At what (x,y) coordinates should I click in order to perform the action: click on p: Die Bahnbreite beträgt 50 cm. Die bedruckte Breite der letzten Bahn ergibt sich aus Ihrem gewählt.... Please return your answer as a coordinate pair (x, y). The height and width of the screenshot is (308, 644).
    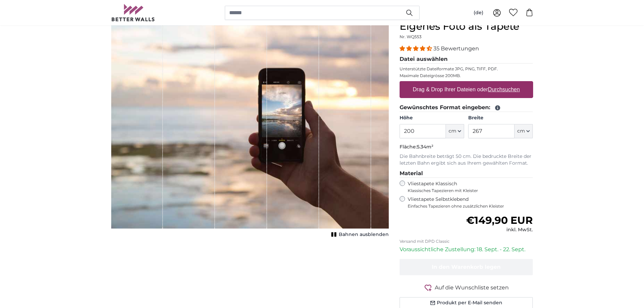
    Looking at the image, I should click on (466, 160).